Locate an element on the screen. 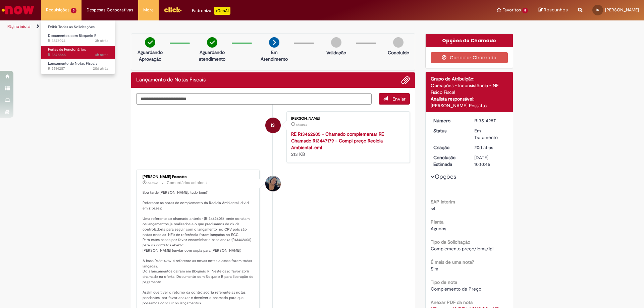 The image size is (644, 308). div: Isabela Rubim Costa Soares is located at coordinates (273, 126).